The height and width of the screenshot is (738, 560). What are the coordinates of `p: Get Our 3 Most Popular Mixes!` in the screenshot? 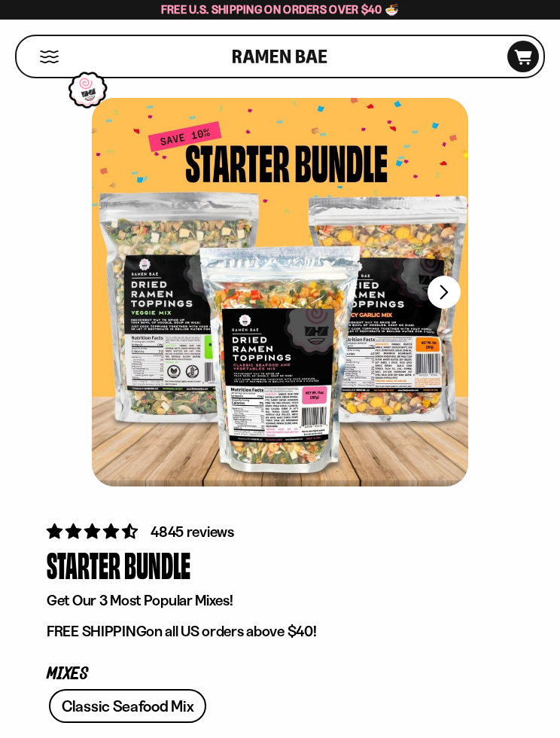 It's located at (280, 600).